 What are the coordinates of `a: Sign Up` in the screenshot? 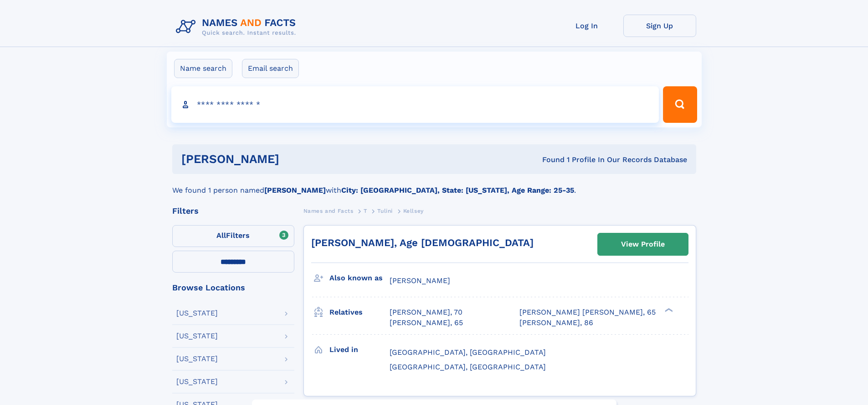 It's located at (659, 25).